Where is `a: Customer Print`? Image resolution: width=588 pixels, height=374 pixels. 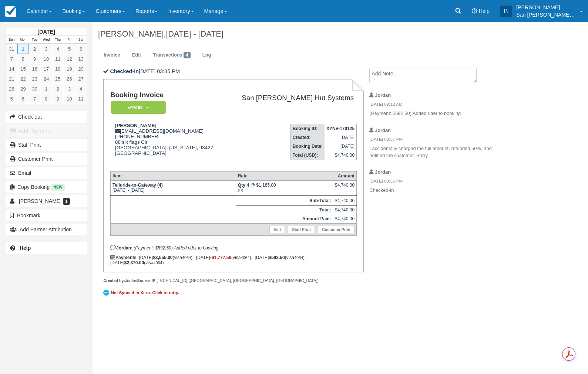
a: Customer Print is located at coordinates (46, 159).